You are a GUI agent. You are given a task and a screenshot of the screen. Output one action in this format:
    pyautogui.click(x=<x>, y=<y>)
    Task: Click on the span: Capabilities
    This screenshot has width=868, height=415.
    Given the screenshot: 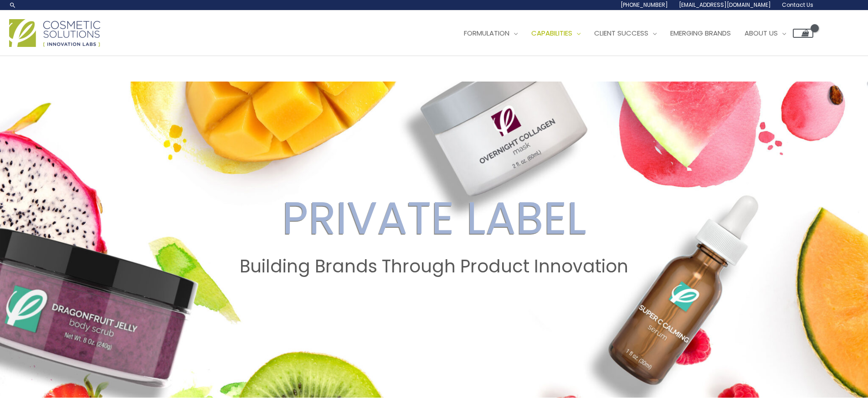 What is the action you would take?
    pyautogui.click(x=552, y=33)
    